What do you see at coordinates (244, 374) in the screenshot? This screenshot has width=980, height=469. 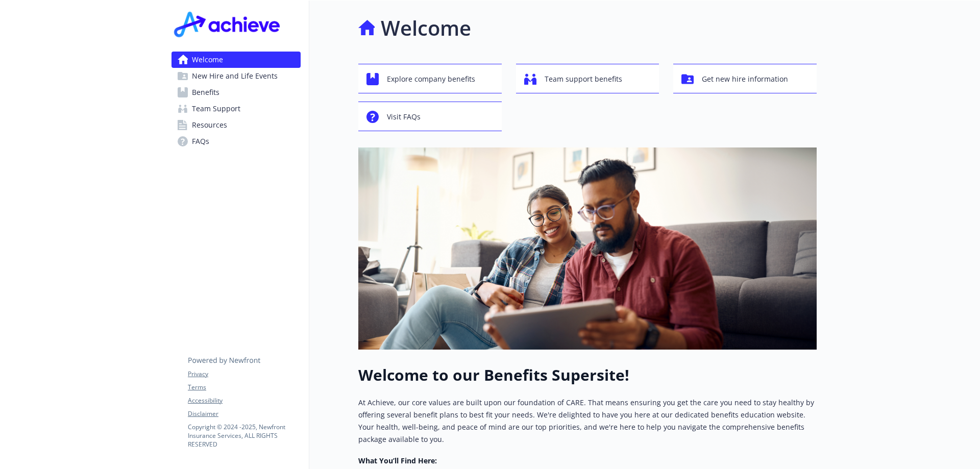 I see `a: Privacy` at bounding box center [244, 374].